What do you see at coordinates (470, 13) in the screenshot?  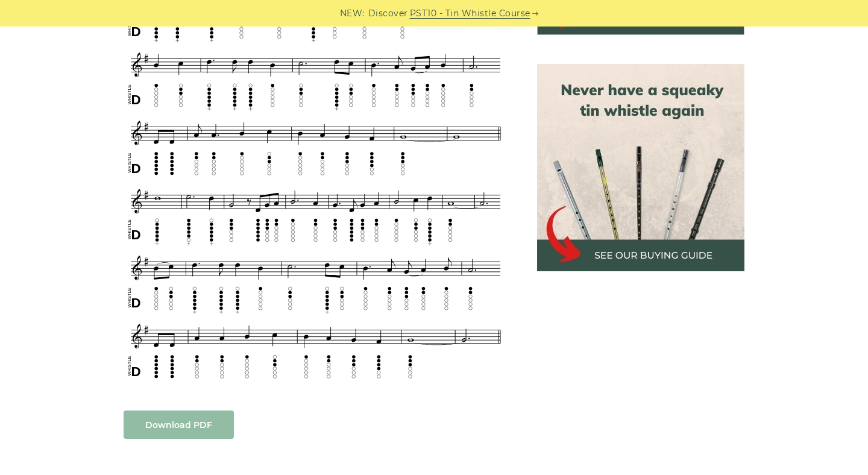 I see `a: PST10 - Tin Whistle Course` at bounding box center [470, 13].